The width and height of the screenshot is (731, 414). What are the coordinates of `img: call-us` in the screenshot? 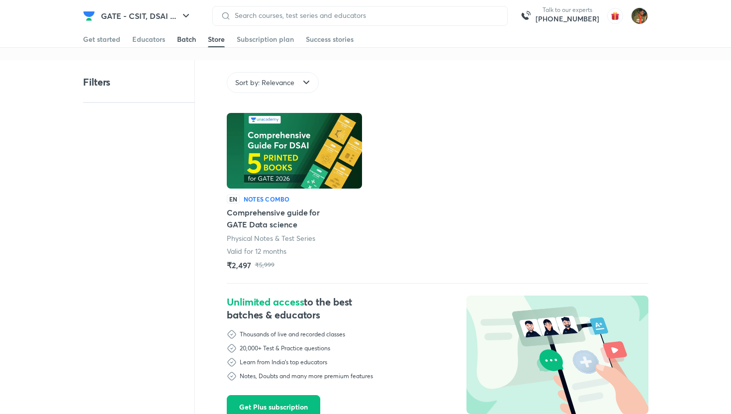 It's located at (525, 16).